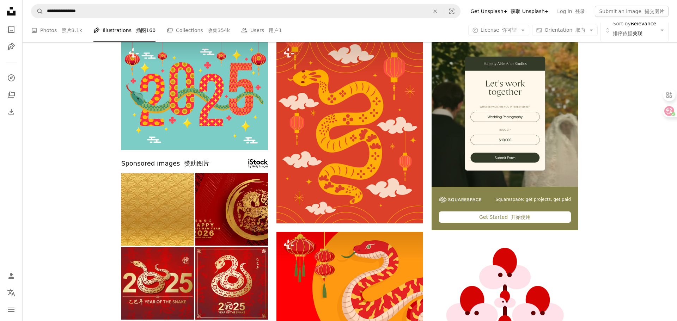  Describe the element at coordinates (165, 164) in the screenshot. I see `span: Sponsored images` at that location.